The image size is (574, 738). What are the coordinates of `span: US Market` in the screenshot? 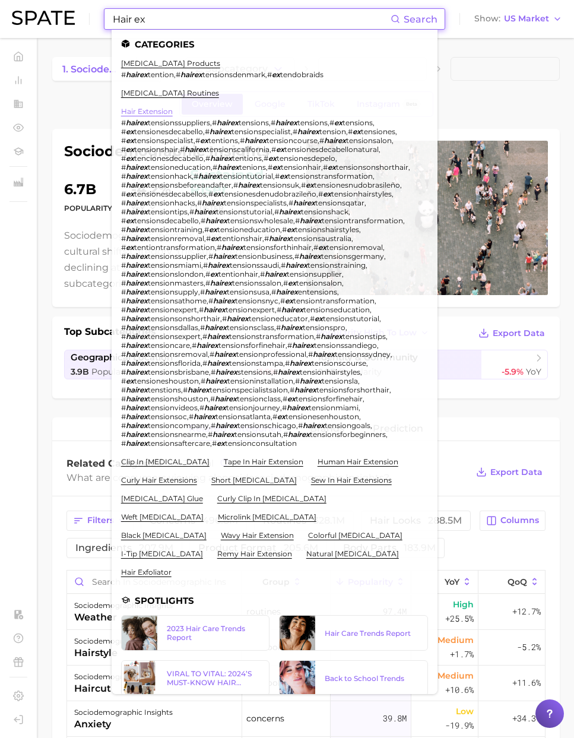 It's located at (526, 18).